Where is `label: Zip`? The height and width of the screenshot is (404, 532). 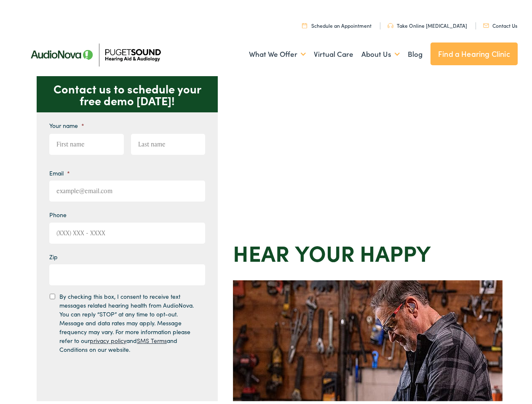 label: Zip is located at coordinates (53, 254).